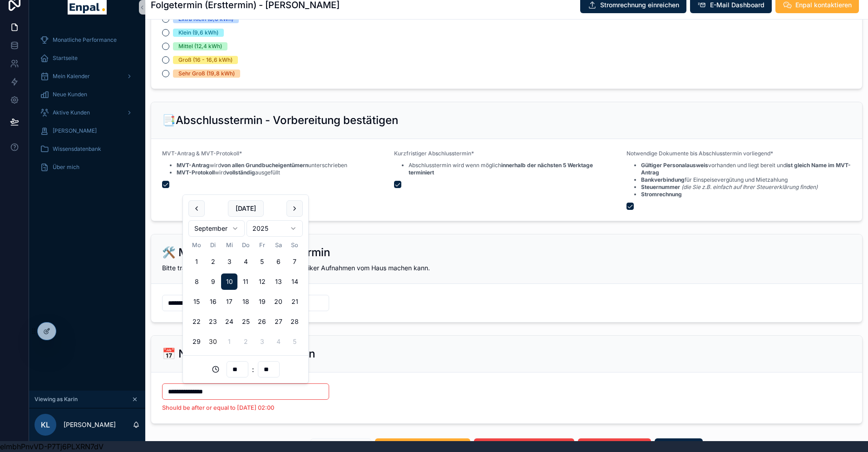 This screenshot has width=868, height=452. What do you see at coordinates (294, 321) in the screenshot?
I see `button: Sonntag, 28. September 2025` at bounding box center [294, 321].